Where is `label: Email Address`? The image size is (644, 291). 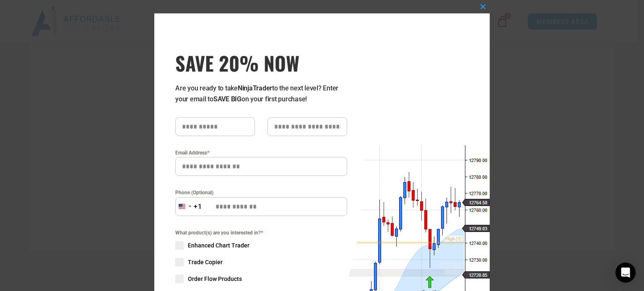 label: Email Address is located at coordinates (261, 153).